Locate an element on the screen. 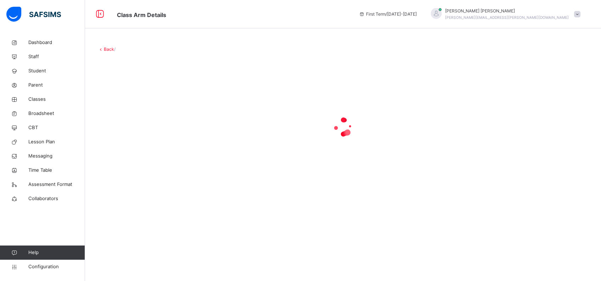  span: Configuration is located at coordinates (56, 267).